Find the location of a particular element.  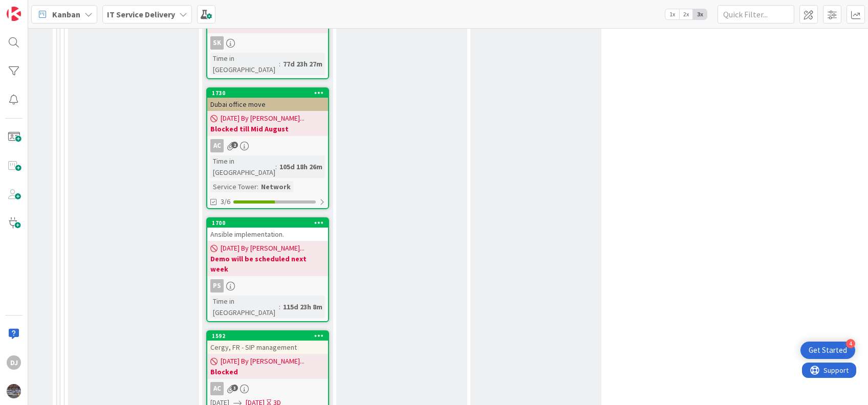

span: 2 is located at coordinates (235, 144).